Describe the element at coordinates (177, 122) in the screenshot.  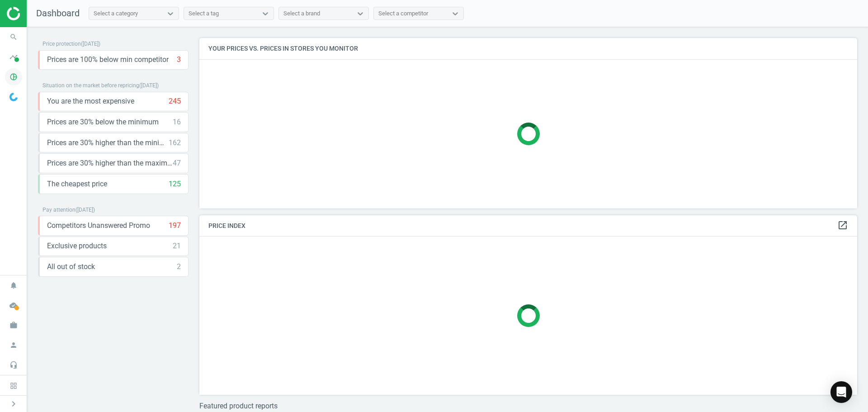
I see `div: 16` at that location.